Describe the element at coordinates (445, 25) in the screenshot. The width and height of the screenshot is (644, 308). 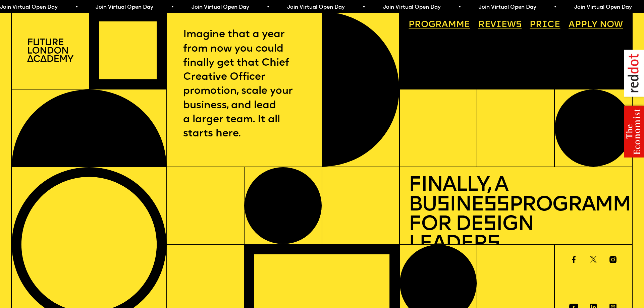
I see `span: a` at that location.